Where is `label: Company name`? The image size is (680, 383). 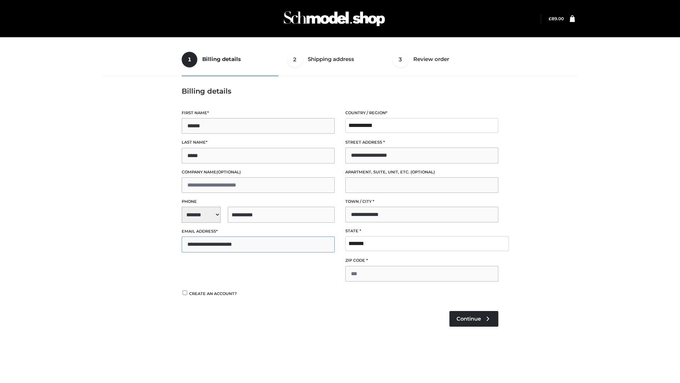
label: Company name is located at coordinates (258, 172).